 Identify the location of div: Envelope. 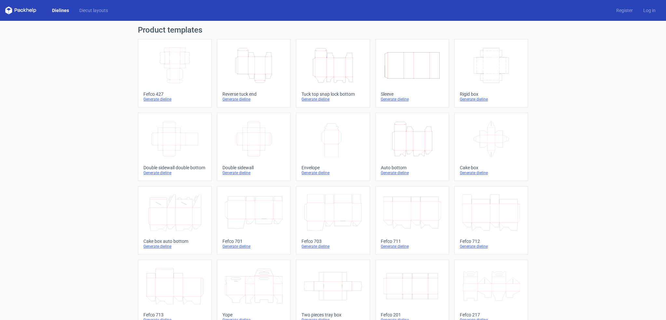
(333, 168).